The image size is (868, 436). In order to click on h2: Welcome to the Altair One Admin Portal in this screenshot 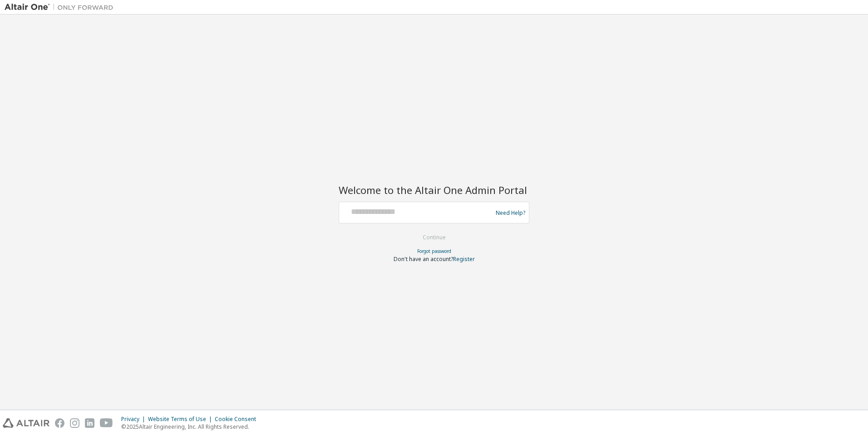, I will do `click(434, 190)`.